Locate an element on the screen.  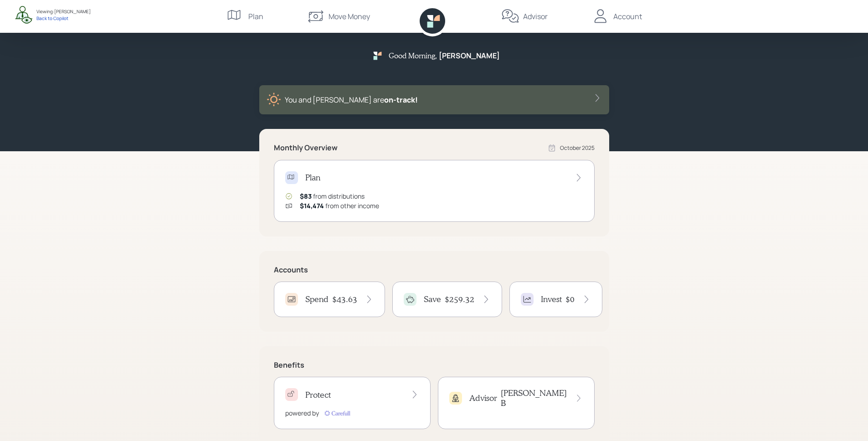
h4: Save is located at coordinates (432, 299).